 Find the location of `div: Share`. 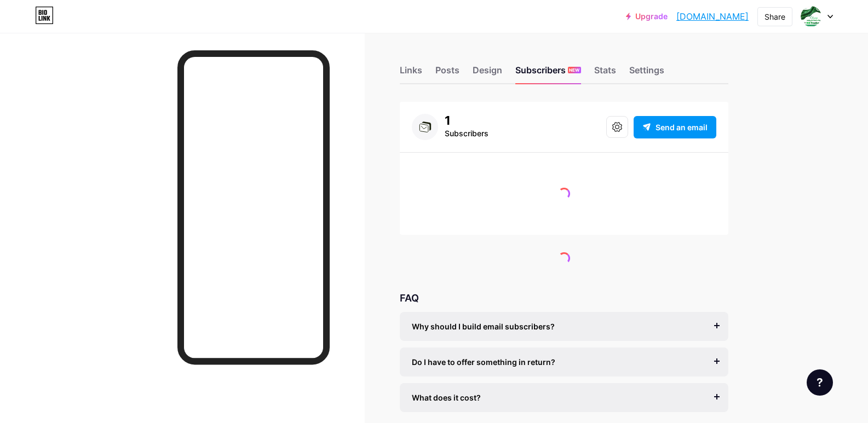

div: Share is located at coordinates (775, 16).